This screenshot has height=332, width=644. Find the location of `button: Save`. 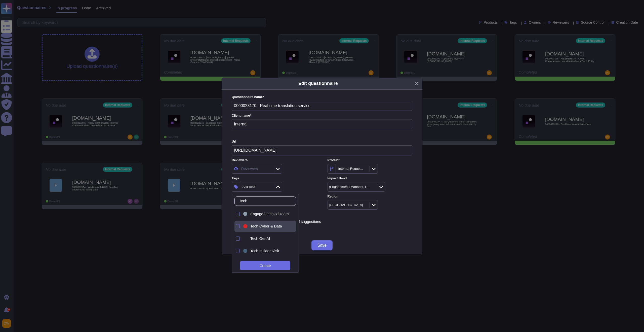

button: Save is located at coordinates (322, 246).